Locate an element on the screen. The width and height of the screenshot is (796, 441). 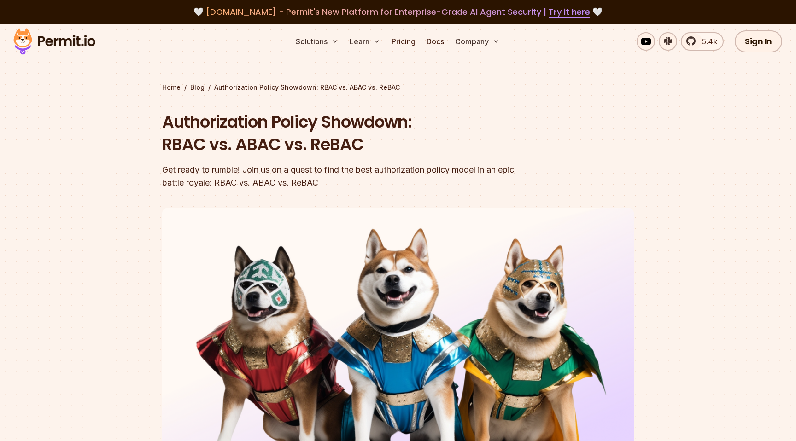
span: 5.4k is located at coordinates (707, 41).